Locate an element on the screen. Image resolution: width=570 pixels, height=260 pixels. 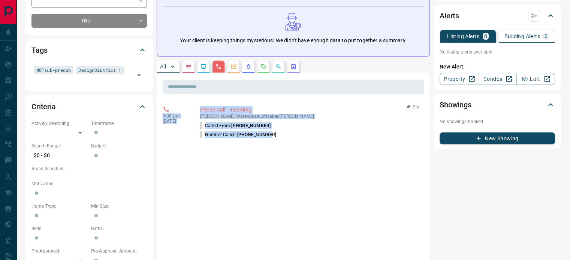
p: Phone Call - Incoming is located at coordinates (310, 110).